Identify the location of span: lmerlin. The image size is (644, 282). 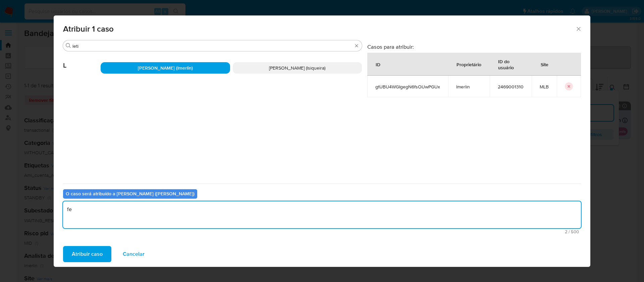
(469, 87).